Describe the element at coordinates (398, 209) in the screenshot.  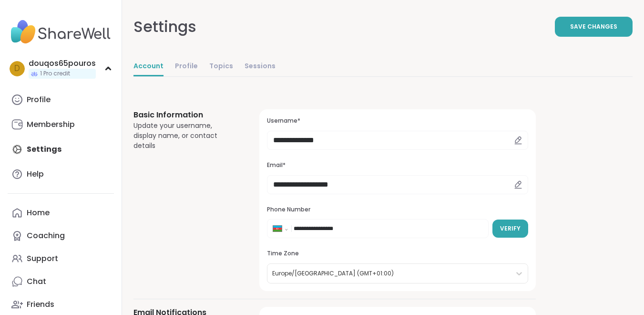
I see `h3: Phone Number` at that location.